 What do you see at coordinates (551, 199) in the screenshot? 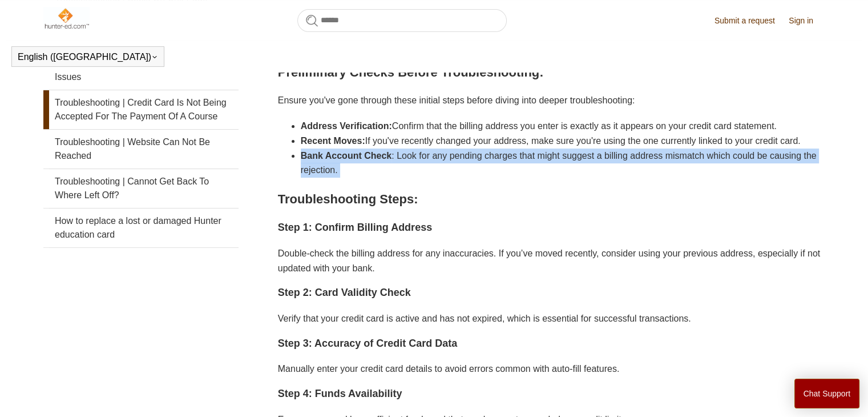
I see `h2: Troubleshooting Steps:` at bounding box center [551, 199].